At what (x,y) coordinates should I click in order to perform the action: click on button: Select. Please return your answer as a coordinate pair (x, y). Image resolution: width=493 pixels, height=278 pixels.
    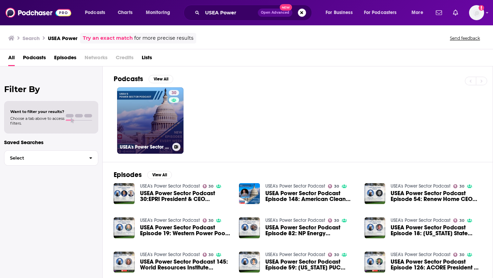
    Looking at the image, I should click on (51, 158).